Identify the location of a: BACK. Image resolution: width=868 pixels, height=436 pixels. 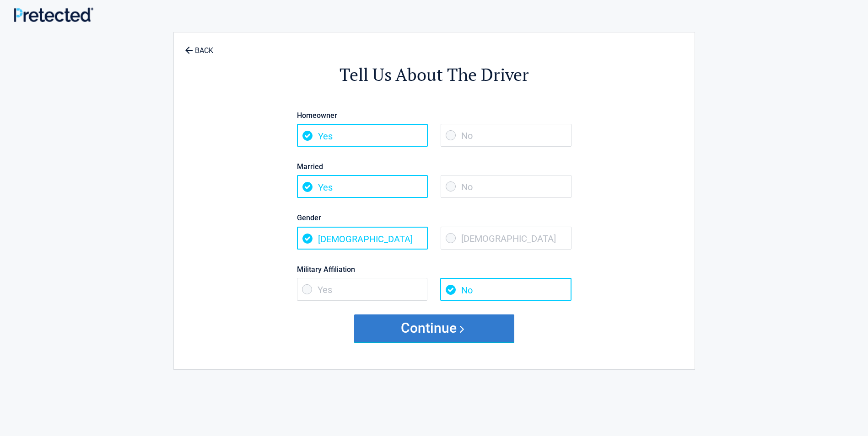
(199, 46).